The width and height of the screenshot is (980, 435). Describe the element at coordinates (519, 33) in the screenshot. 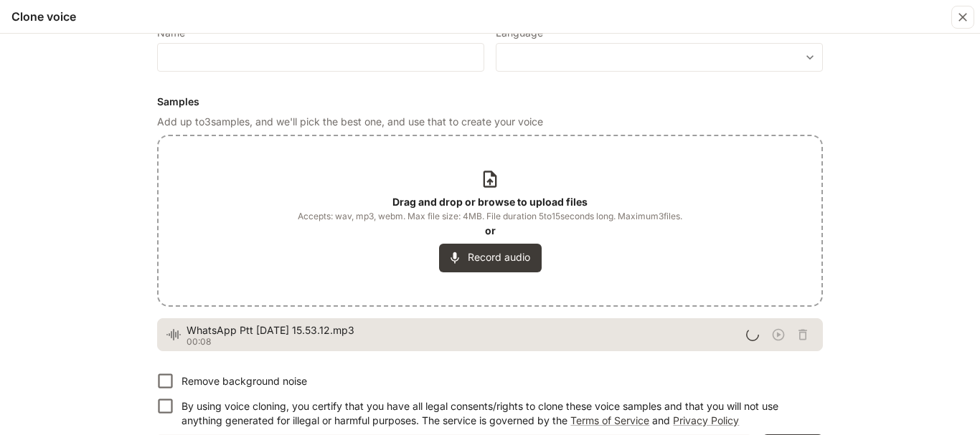

I see `p: Language` at that location.